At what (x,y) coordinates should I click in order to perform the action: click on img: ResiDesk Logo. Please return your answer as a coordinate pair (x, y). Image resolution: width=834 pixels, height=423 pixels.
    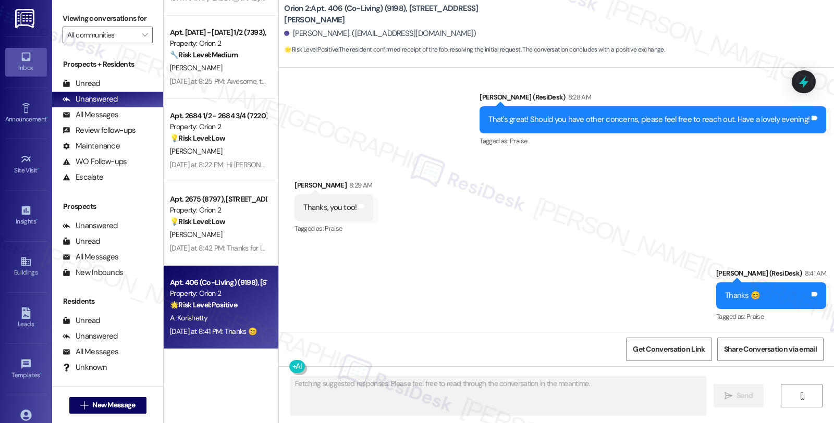
    Looking at the image, I should click on (26, 18).